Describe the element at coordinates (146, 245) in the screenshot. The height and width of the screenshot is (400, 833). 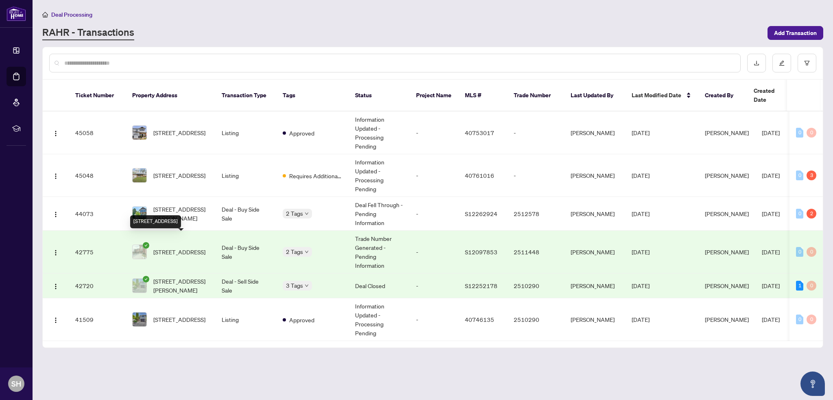
I see `span: check-circle` at that location.